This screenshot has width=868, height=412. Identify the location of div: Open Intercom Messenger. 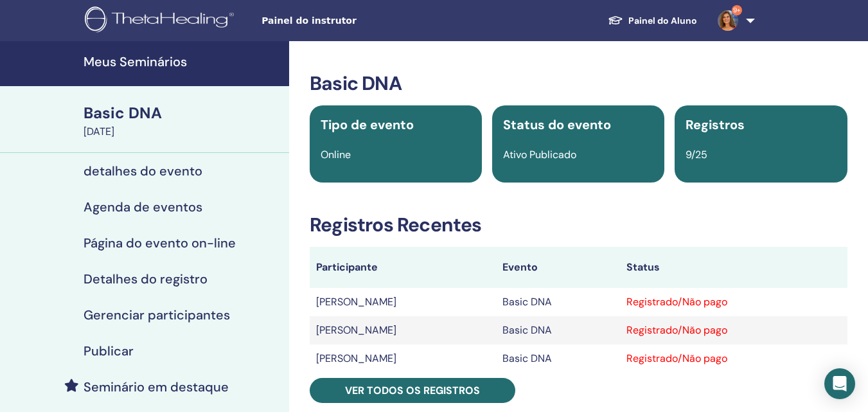
(839, 384).